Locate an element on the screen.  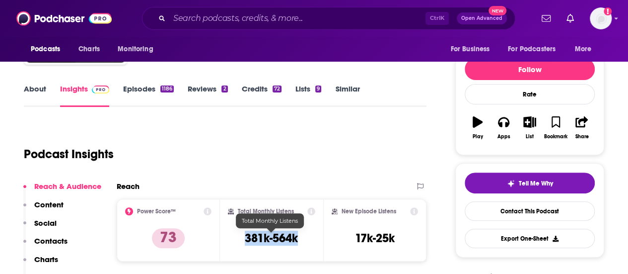
button: Content is located at coordinates (43, 209).